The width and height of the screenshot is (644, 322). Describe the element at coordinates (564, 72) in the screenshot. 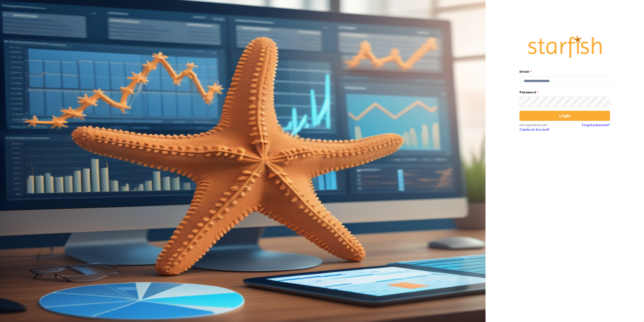

I see `label: Email` at that location.